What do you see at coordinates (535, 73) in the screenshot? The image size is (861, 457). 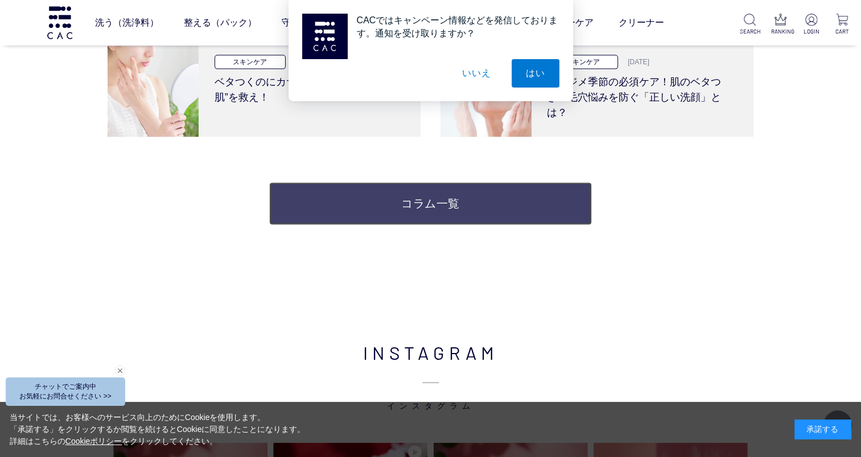 I see `button: はい` at bounding box center [535, 73].